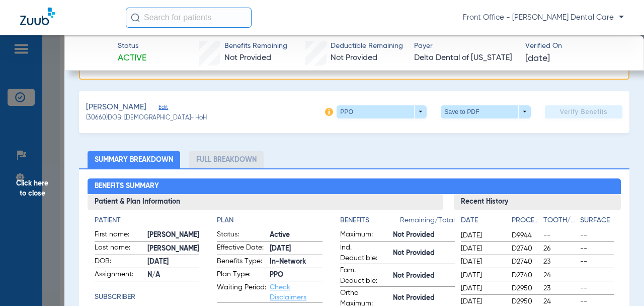 The width and height of the screenshot is (644, 306). What do you see at coordinates (296, 274) in the screenshot?
I see `span: PPO` at bounding box center [296, 274].